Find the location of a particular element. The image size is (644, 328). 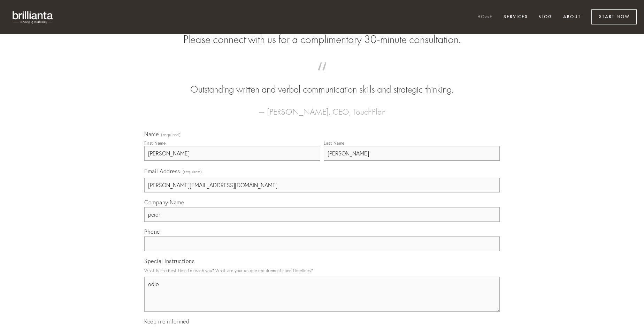

div: First Name is located at coordinates (155, 143).